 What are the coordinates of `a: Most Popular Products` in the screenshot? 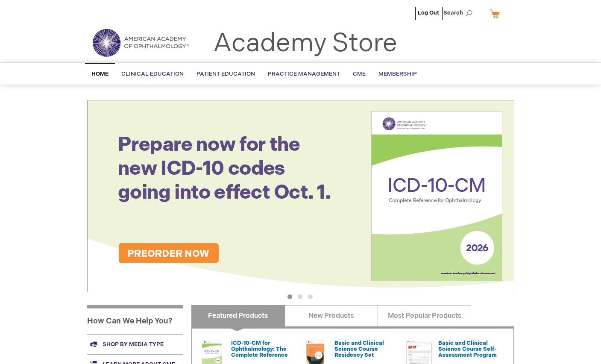 It's located at (424, 316).